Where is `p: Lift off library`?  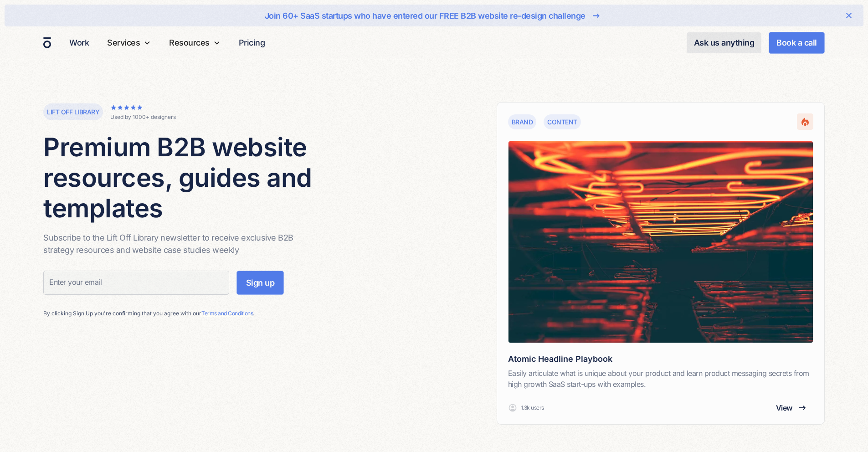 p: Lift off library is located at coordinates (73, 111).